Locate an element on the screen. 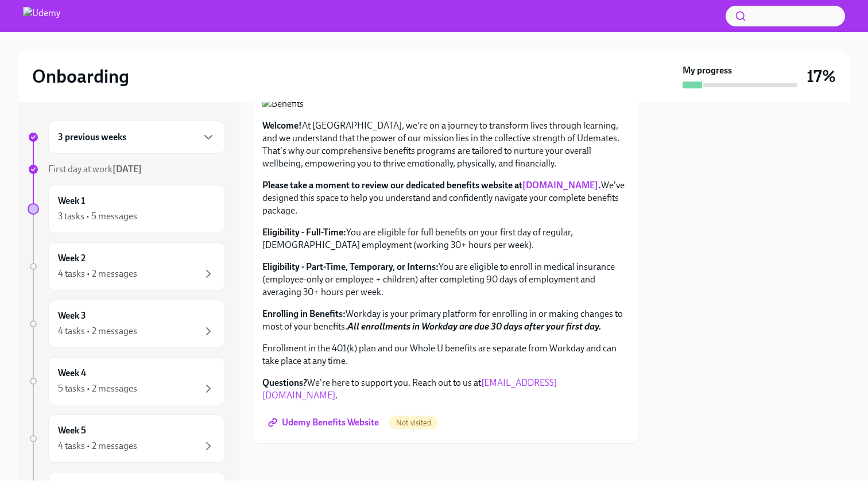  p: Workday is your primary platform for enrolling in or making changes to most of your benefits. is located at coordinates (445, 320).